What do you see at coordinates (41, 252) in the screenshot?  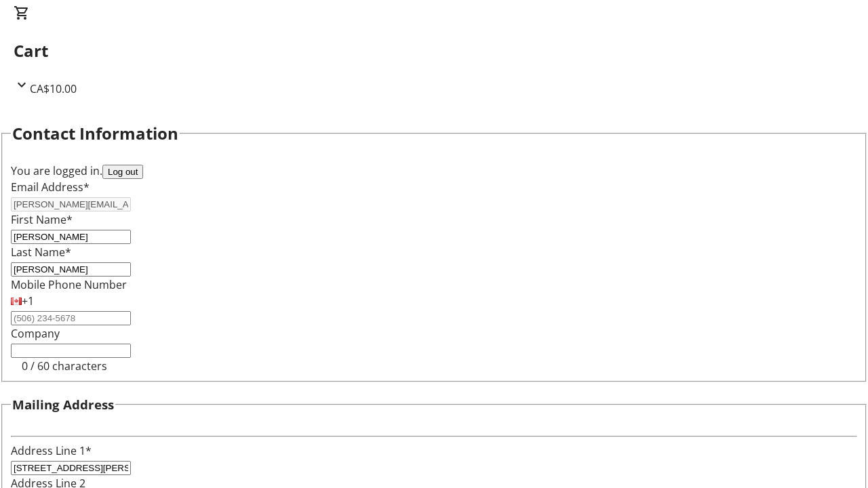 I see `label: Last Name*` at bounding box center [41, 252].